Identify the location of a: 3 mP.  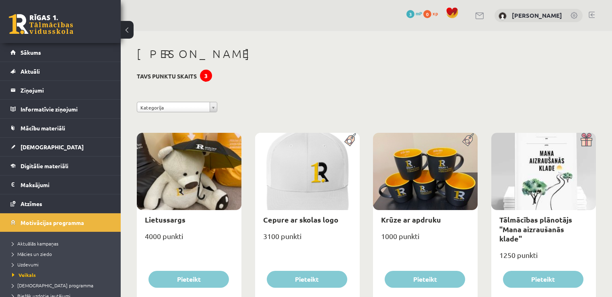
(414, 13).